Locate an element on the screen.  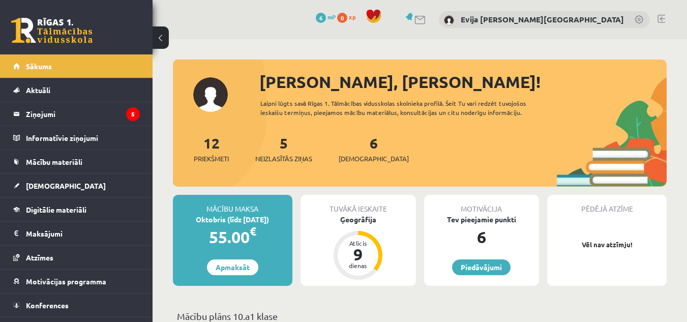
span: Sākums is located at coordinates (39, 66).